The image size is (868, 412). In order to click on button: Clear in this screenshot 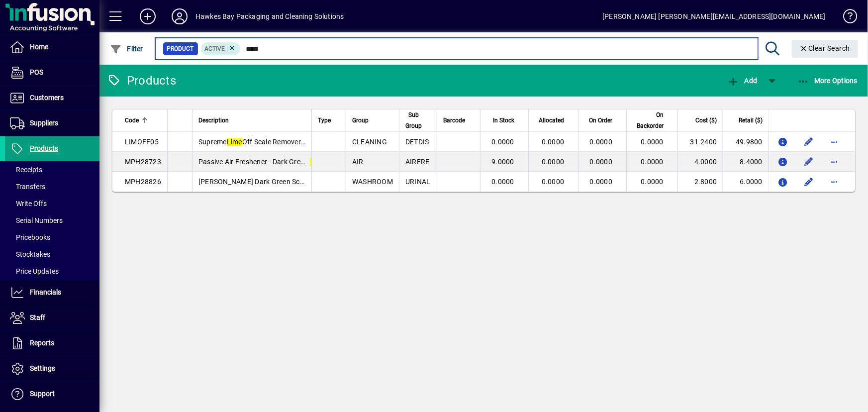, I will do `click(826, 49)`.